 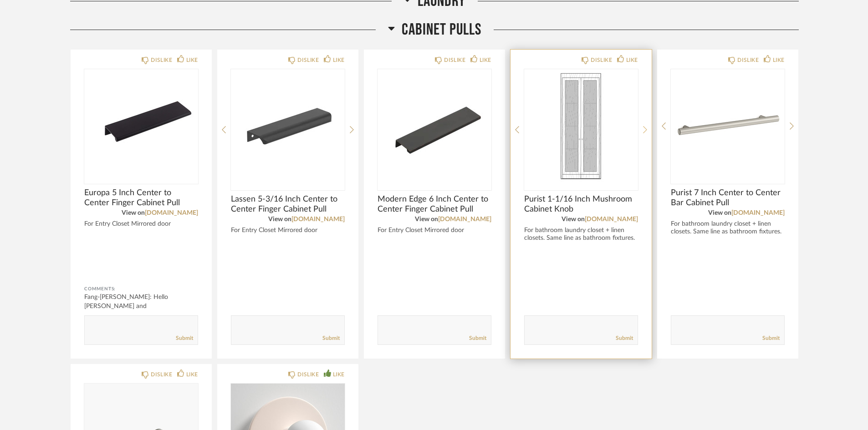 What do you see at coordinates (435, 204) in the screenshot?
I see `span: Modern Edge 6 Inch Center to Center Finger Cabinet Pull` at bounding box center [435, 204].